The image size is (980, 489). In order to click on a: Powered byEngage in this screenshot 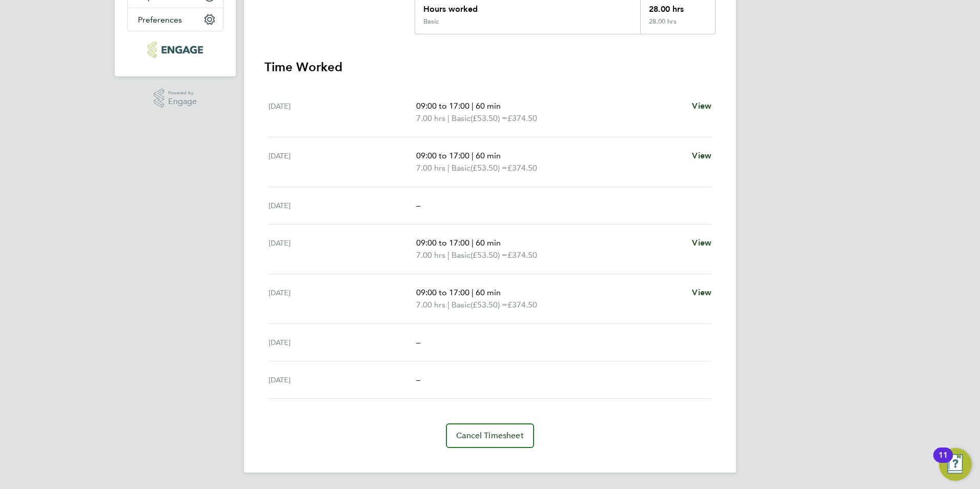, I will do `click(175, 98)`.